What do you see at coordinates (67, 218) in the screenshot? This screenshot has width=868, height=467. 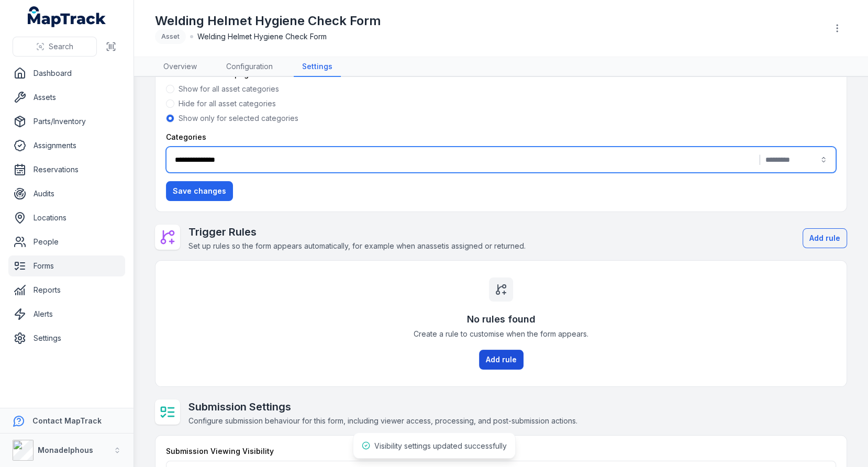 I see `a: Locations` at bounding box center [67, 218].